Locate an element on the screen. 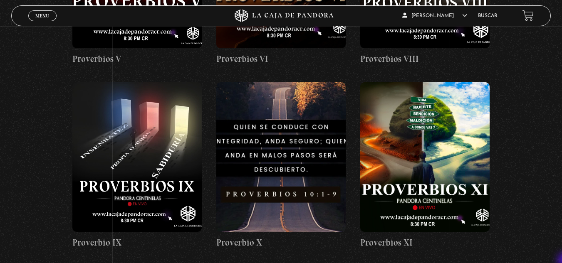  h4: Proverbios VIII is located at coordinates (425, 59).